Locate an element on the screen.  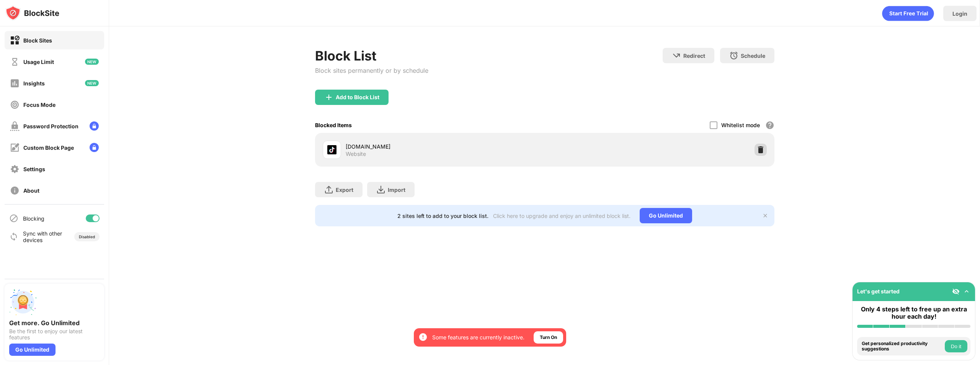
div: Whitelist mode is located at coordinates (740, 125).